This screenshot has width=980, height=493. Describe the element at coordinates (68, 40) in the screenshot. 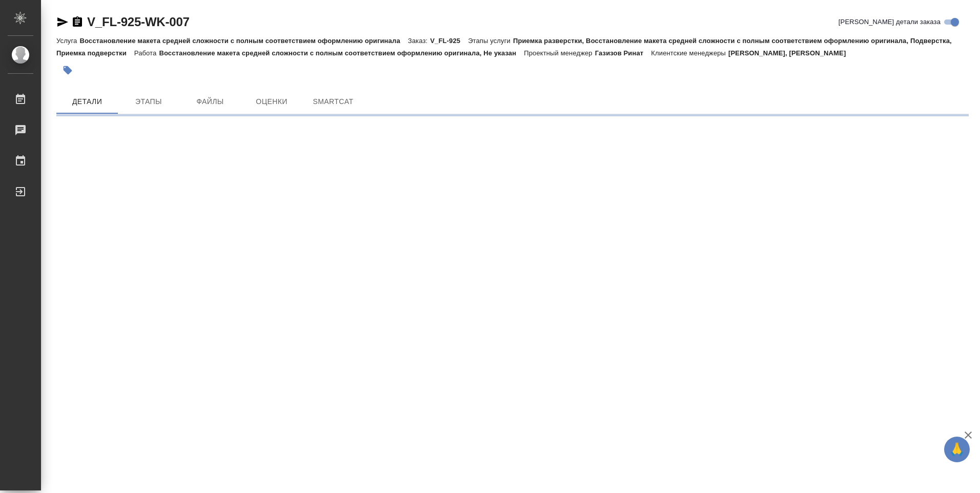

I see `p: Услуга` at that location.